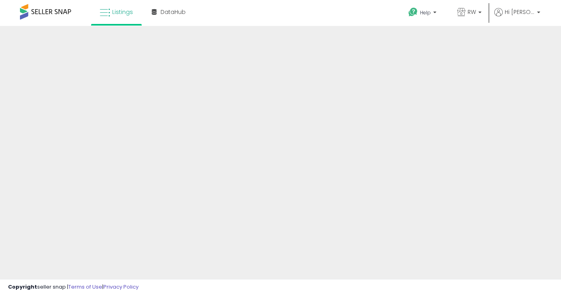 Image resolution: width=561 pixels, height=295 pixels. What do you see at coordinates (22, 287) in the screenshot?
I see `strong: Copyright` at bounding box center [22, 287].